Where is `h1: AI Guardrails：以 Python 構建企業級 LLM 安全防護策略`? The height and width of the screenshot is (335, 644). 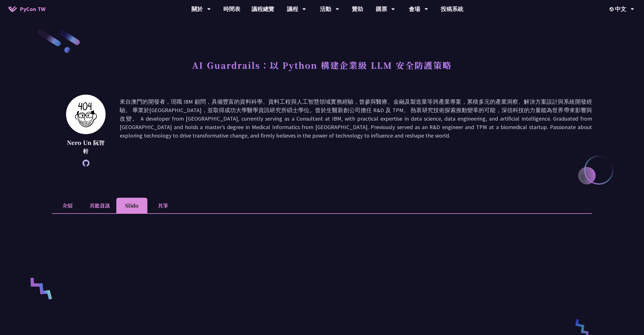
h1: AI Guardrails：以 Python 構建企業級 LLM 安全防護策略 is located at coordinates (322, 65).